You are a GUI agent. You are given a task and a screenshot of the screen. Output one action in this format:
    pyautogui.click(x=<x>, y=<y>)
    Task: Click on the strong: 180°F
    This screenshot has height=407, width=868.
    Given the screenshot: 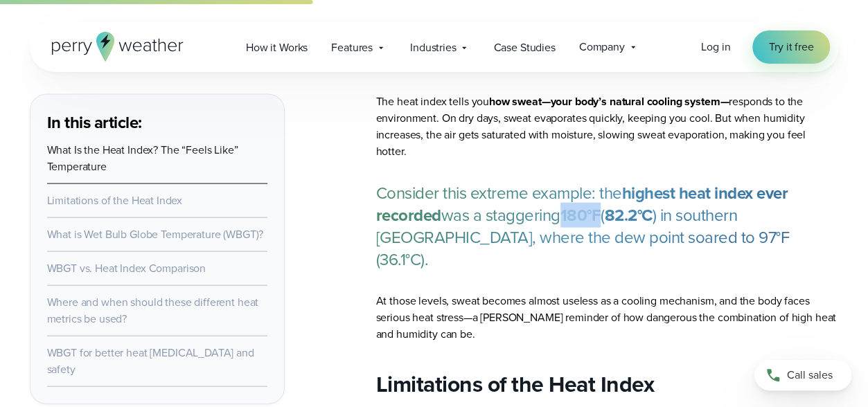 What is the action you would take?
    pyautogui.click(x=580, y=216)
    